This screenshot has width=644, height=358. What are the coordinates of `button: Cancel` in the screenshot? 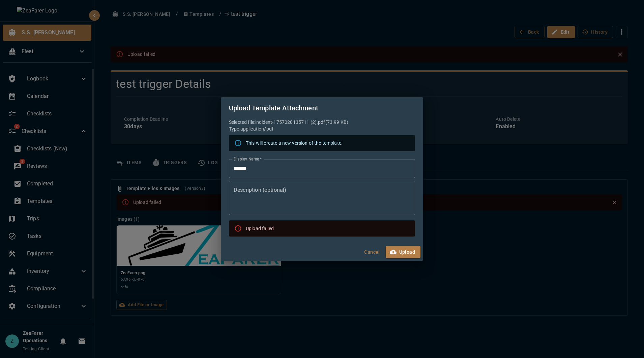 It's located at (372, 252).